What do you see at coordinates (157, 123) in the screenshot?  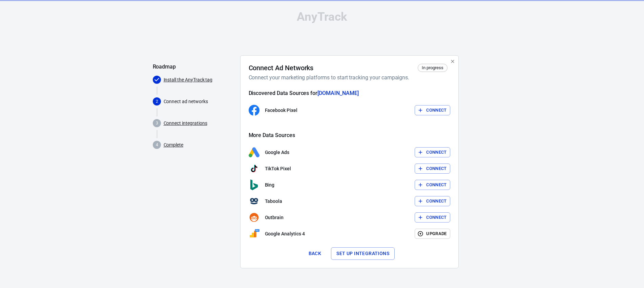 I see `text: 3` at bounding box center [157, 123].